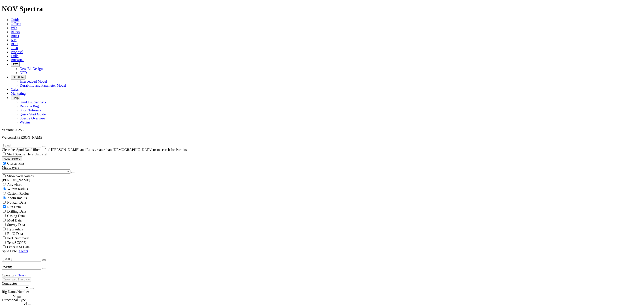 This screenshot has height=305, width=644. What do you see at coordinates (18, 247) in the screenshot?
I see `span: Other KM Data` at bounding box center [18, 247].